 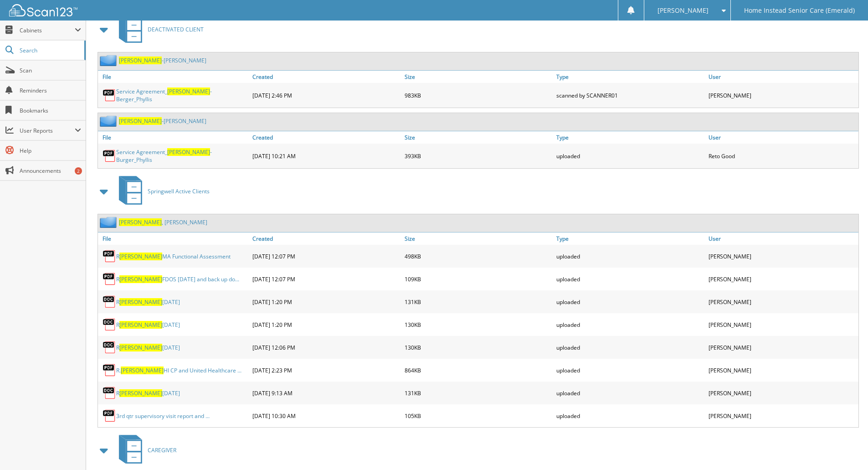 What do you see at coordinates (478, 370) in the screenshot?
I see `div: 864KB` at bounding box center [478, 370].